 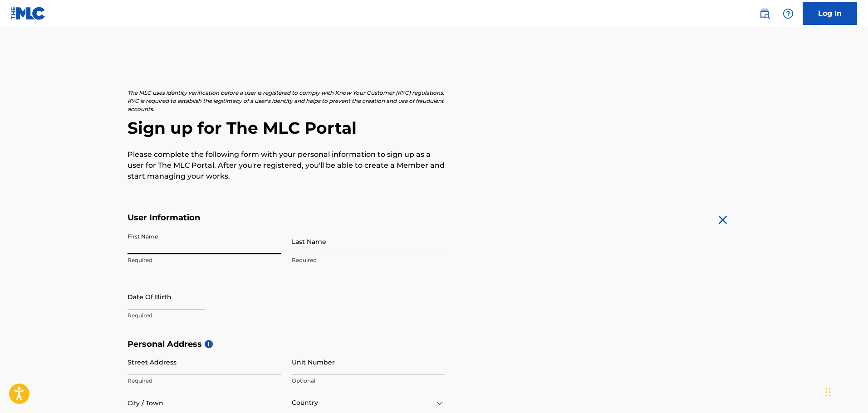 What do you see at coordinates (287, 101) in the screenshot?
I see `p: The MLC uses identity verification before a user is registered to comply with Know Your Customer ...` at bounding box center [287, 101].